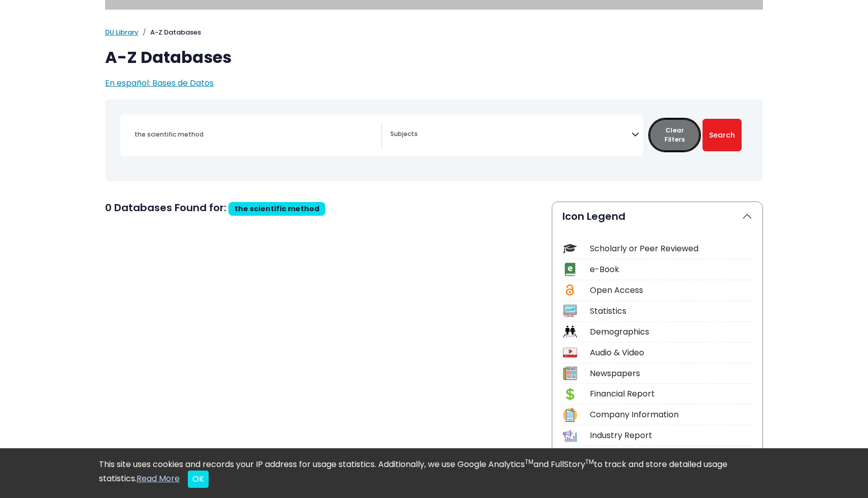 The image size is (868, 498). Describe the element at coordinates (159, 83) in the screenshot. I see `span: En español: Bases de Datos` at that location.